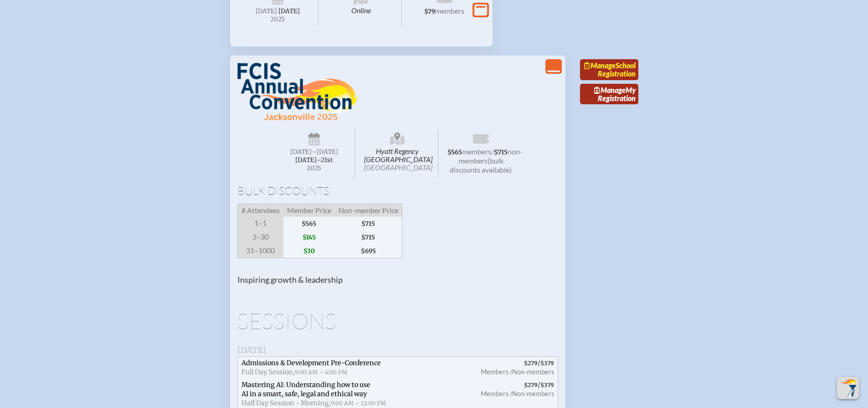  What do you see at coordinates (286, 403) in the screenshot?
I see `span: Half Day Session - Morning,` at bounding box center [286, 403].